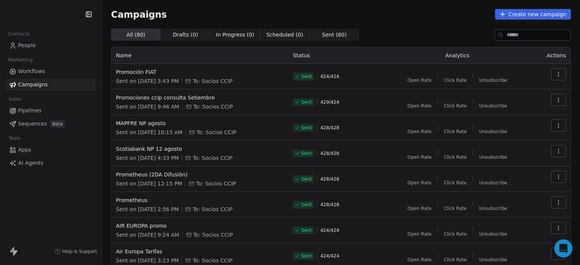 The width and height of the screenshot is (580, 265). What do you see at coordinates (32, 124) in the screenshot?
I see `span: Sequences` at bounding box center [32, 124].